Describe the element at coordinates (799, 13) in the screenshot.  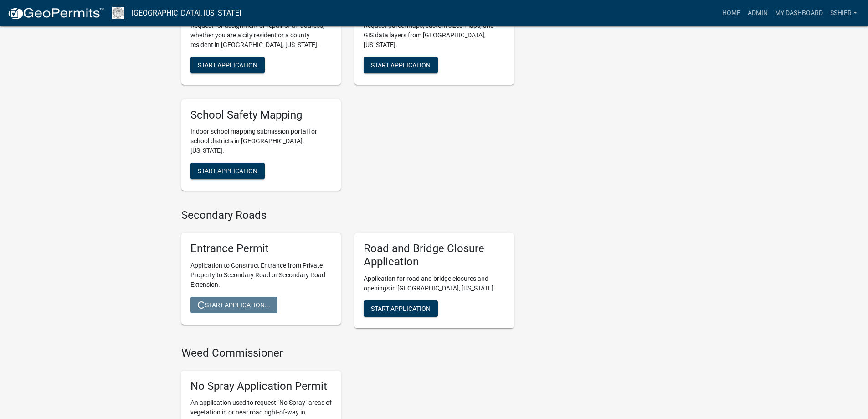
I see `a: My Dashboard` at that location.